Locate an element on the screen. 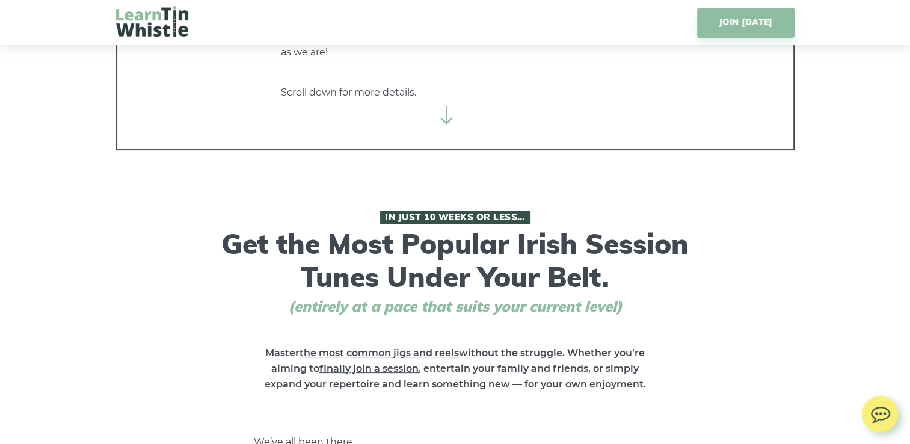 The height and width of the screenshot is (444, 910). strong: Master without the struggle. Whether you’re aiming to , entertain your family and friends, or sim... is located at coordinates (455, 368).